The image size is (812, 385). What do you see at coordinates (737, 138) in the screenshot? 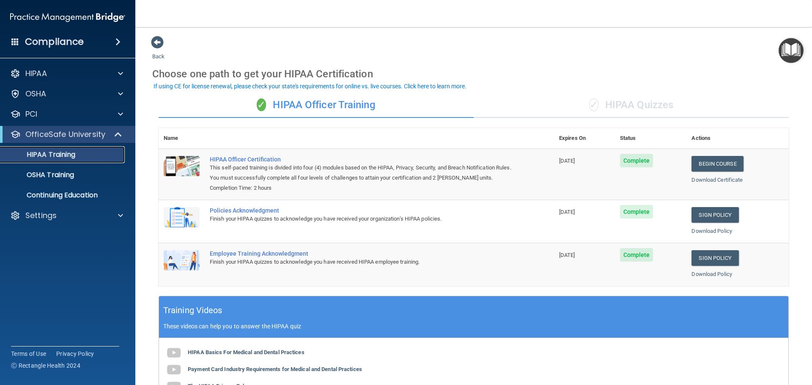
I see `th: Actions` at bounding box center [737, 138].